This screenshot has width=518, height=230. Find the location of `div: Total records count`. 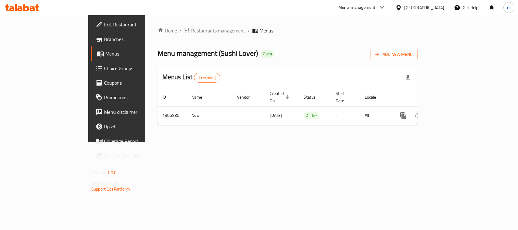

div: Total records count is located at coordinates (207, 78).